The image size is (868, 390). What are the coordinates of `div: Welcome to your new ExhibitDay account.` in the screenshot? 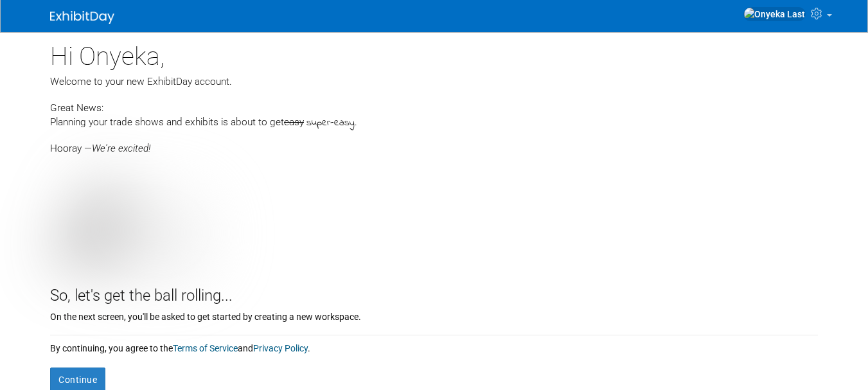 It's located at (434, 82).